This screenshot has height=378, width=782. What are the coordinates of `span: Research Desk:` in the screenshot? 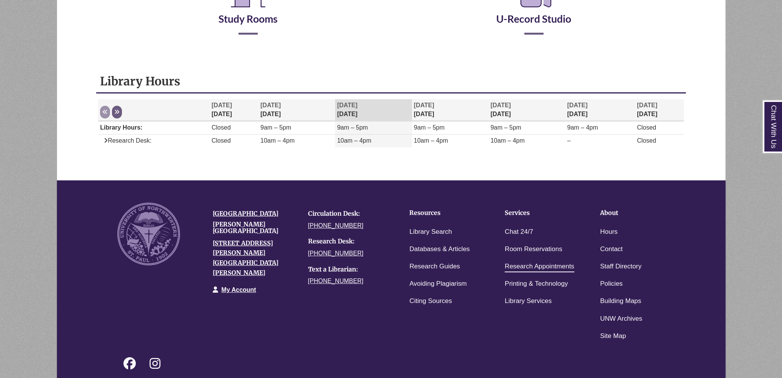 It's located at (126, 140).